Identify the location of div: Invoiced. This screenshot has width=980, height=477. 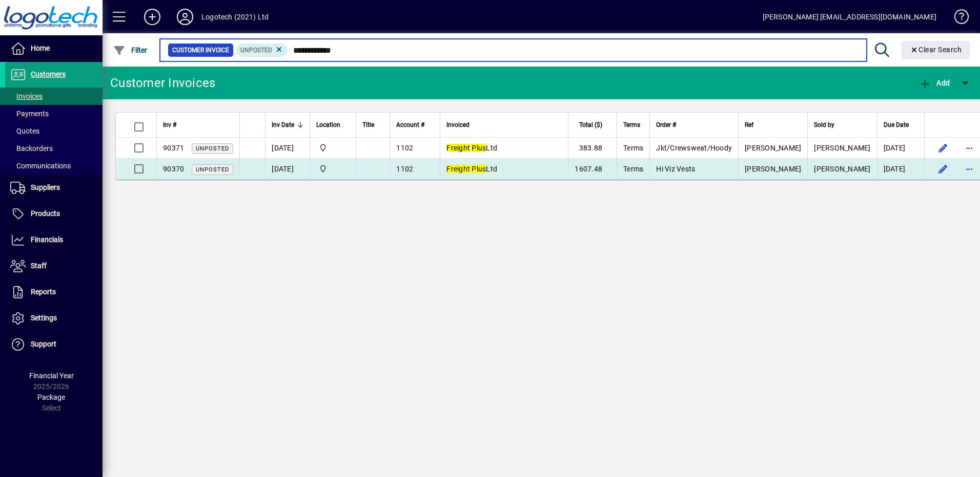
(504, 125).